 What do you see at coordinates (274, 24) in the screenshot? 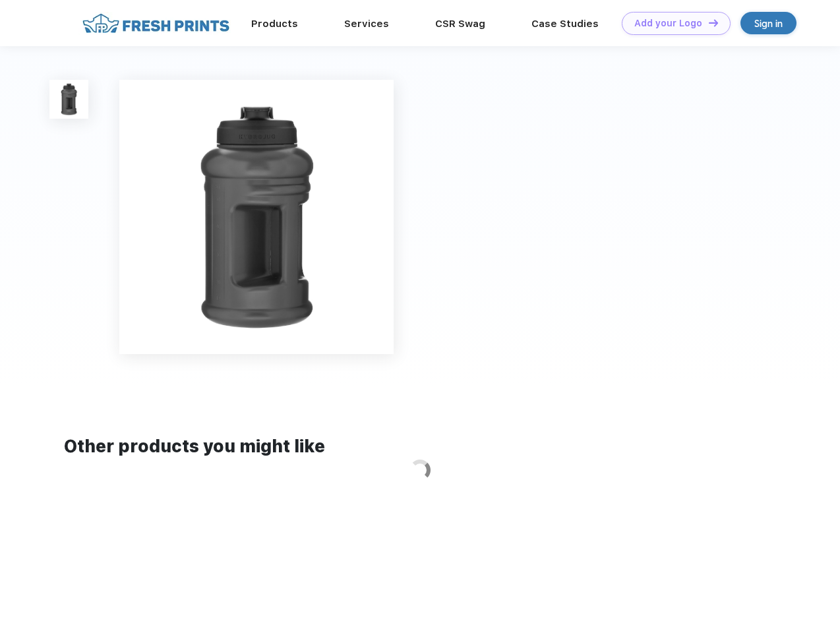
I see `a: Products` at bounding box center [274, 24].